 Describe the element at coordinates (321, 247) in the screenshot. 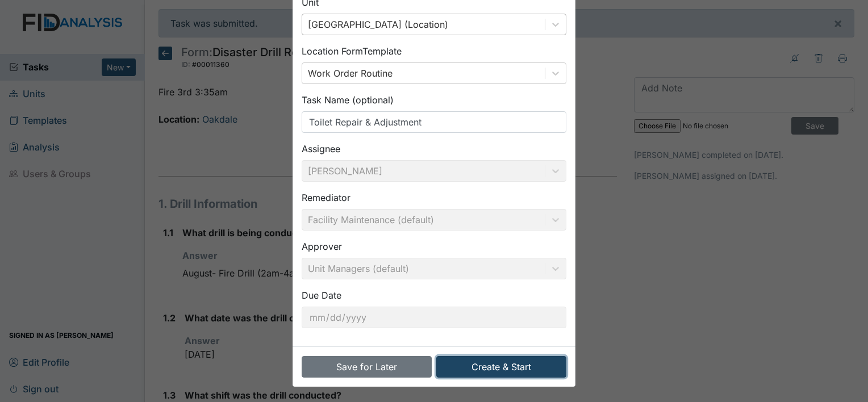

I see `label: Approver` at that location.